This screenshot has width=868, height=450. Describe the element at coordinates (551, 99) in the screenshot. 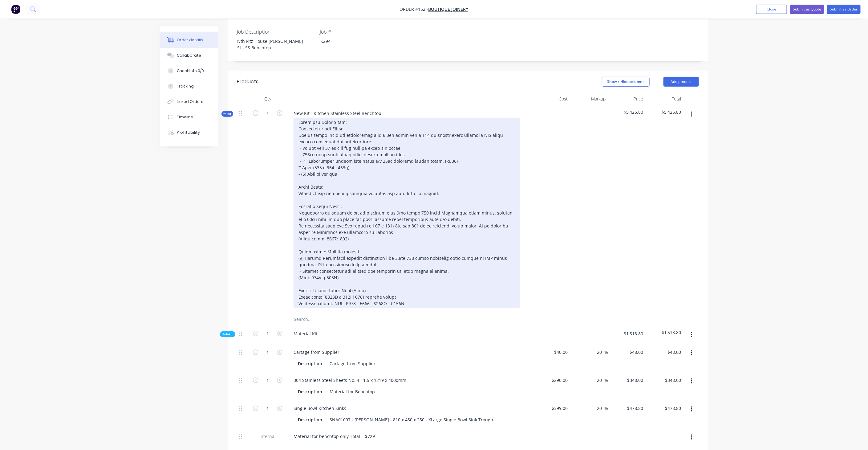

I see `div: Cost` at that location.